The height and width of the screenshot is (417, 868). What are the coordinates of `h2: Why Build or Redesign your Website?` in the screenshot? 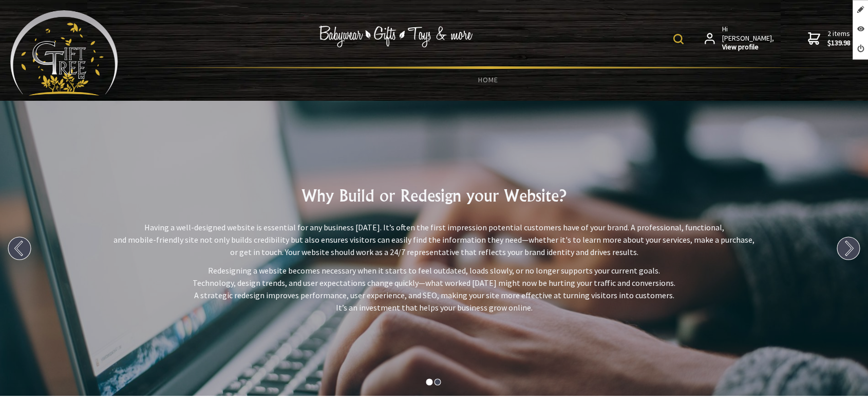 It's located at (434, 195).